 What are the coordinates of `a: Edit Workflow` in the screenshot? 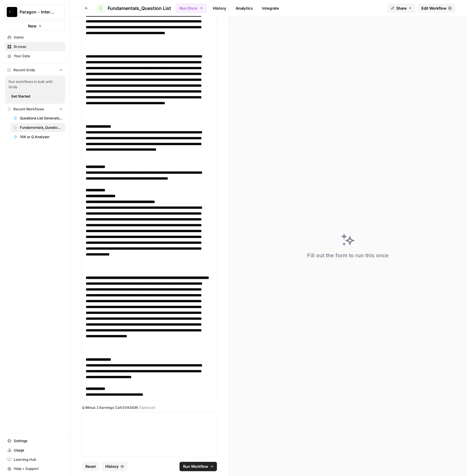 It's located at (437, 8).